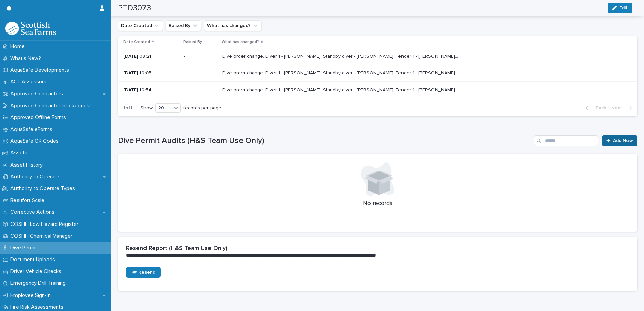  What do you see at coordinates (143, 272) in the screenshot?
I see `span: 📨 Resend` at bounding box center [143, 272].